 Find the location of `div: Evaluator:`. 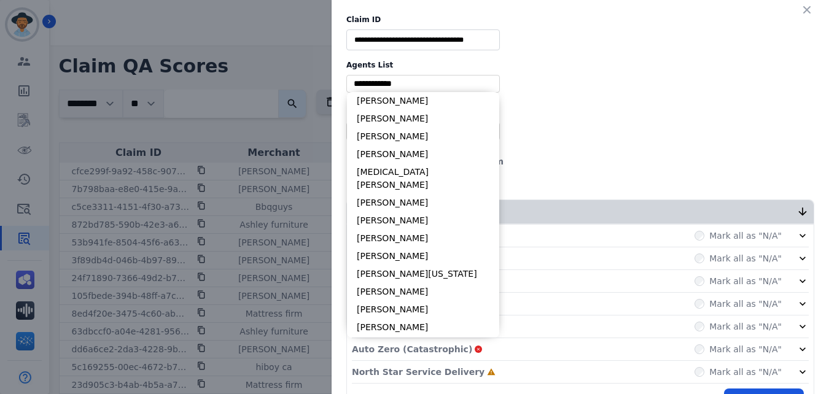

div: Evaluator: is located at coordinates (580, 179).